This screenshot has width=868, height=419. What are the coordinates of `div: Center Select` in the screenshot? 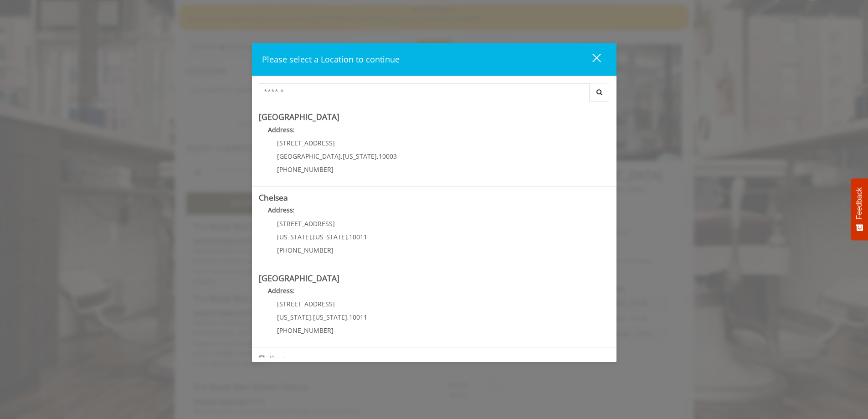 It's located at (434, 94).